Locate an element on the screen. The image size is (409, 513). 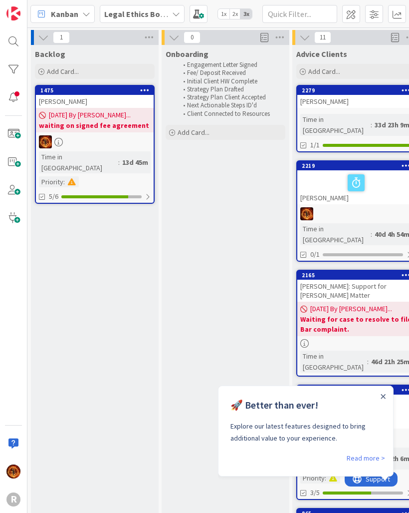
b: Legal Ethics Board is located at coordinates (138, 14).